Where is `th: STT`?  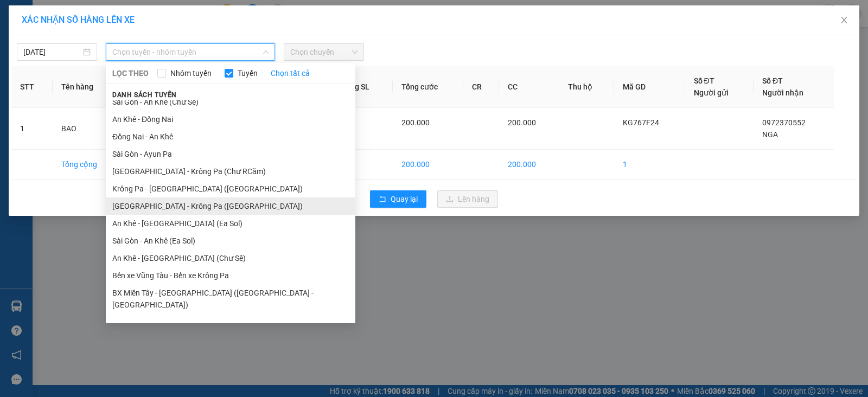
th: STT is located at coordinates (32, 87).